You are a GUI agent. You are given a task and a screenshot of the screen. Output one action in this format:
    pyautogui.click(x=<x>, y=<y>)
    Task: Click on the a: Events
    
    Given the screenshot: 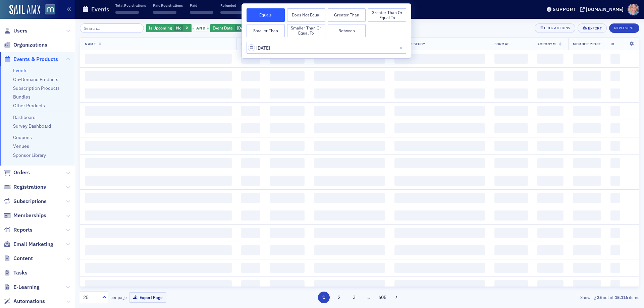 What is the action you would take?
    pyautogui.click(x=20, y=71)
    